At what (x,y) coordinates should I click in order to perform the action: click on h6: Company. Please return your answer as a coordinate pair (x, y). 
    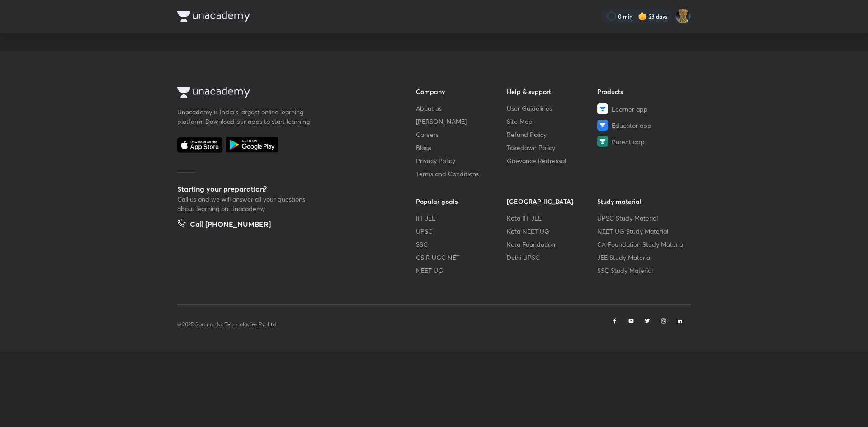
    Looking at the image, I should click on (461, 91).